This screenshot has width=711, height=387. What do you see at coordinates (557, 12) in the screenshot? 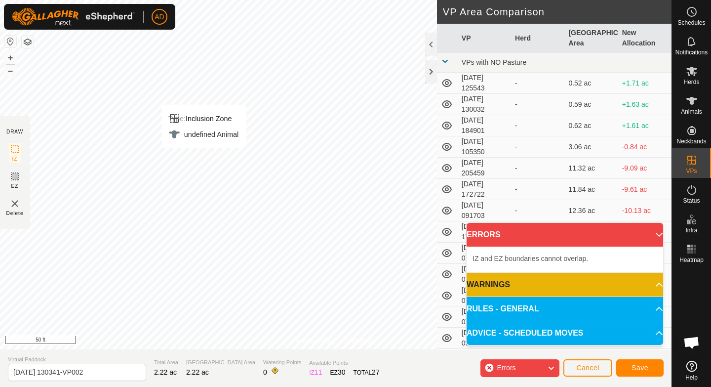
I see `h2: VP Area Comparison` at bounding box center [557, 12].